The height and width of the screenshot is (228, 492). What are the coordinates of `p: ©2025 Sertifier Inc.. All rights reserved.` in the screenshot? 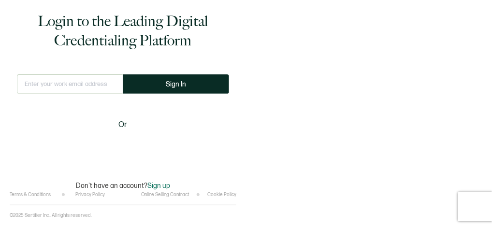 It's located at (51, 215).